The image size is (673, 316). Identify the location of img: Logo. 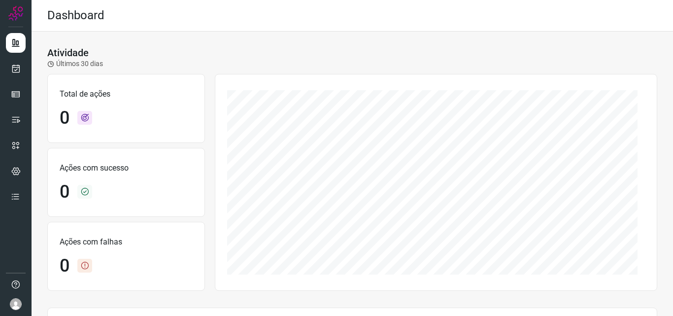
(16, 13).